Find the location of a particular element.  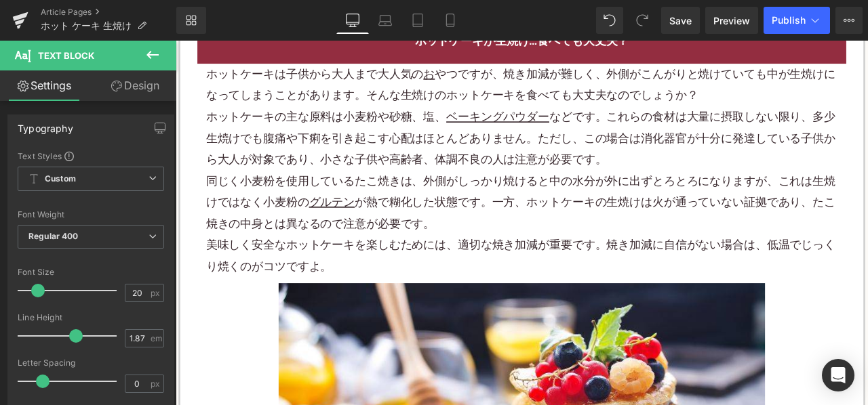

div: Font Weight is located at coordinates (91, 215).